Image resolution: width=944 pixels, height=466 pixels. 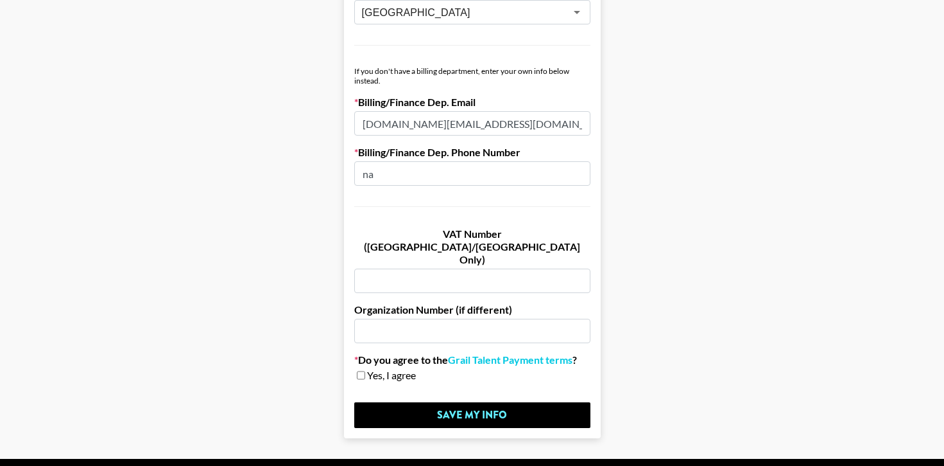 What do you see at coordinates (473, 415) in the screenshot?
I see `input: Save My Info` at bounding box center [473, 415].